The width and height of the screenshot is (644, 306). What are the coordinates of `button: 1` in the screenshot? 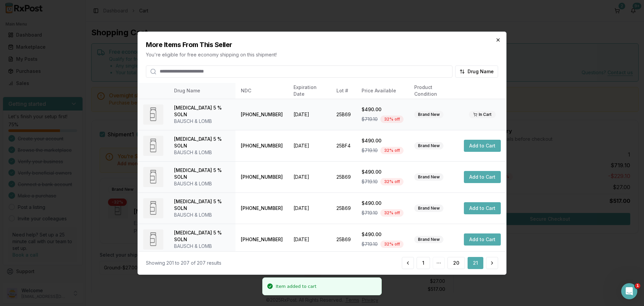 It's located at (423, 263).